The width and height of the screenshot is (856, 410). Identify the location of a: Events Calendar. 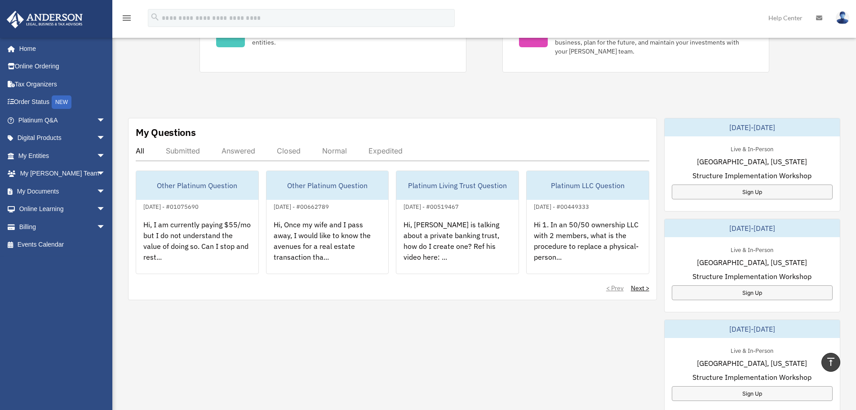
(62, 245).